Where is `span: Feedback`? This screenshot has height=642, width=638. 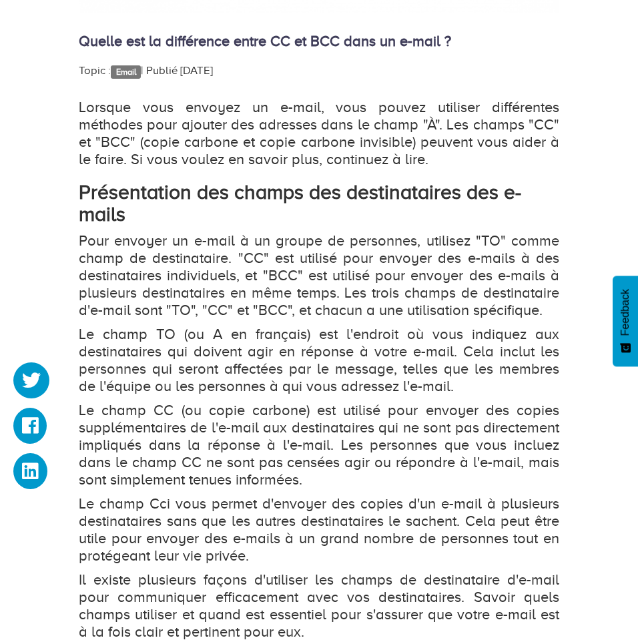 span: Feedback is located at coordinates (625, 312).